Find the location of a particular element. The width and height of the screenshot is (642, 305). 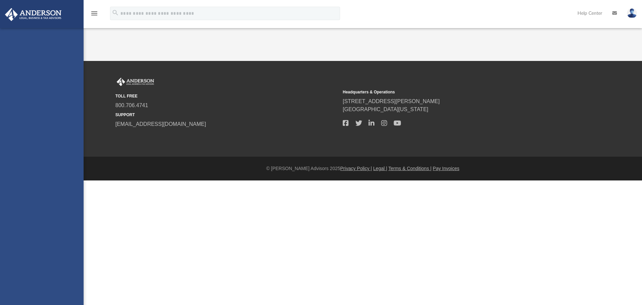

small: Headquarters & Operations is located at coordinates (454, 92).